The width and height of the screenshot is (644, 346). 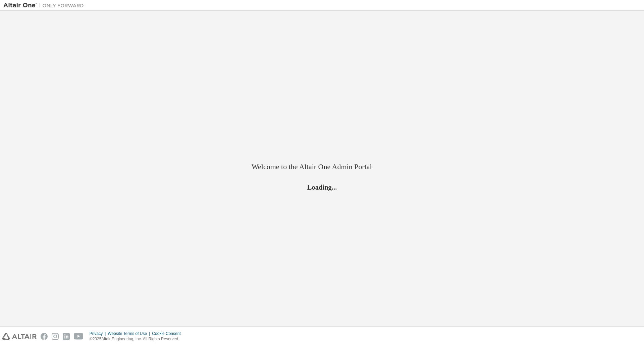 What do you see at coordinates (130, 334) in the screenshot?
I see `div: Website Terms of Use` at bounding box center [130, 334].